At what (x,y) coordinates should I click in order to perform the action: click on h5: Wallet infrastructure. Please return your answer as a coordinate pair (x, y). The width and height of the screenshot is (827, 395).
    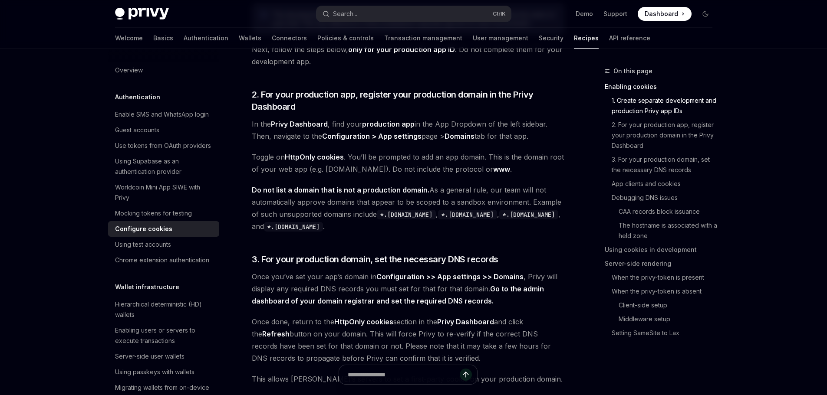
    Looking at the image, I should click on (147, 287).